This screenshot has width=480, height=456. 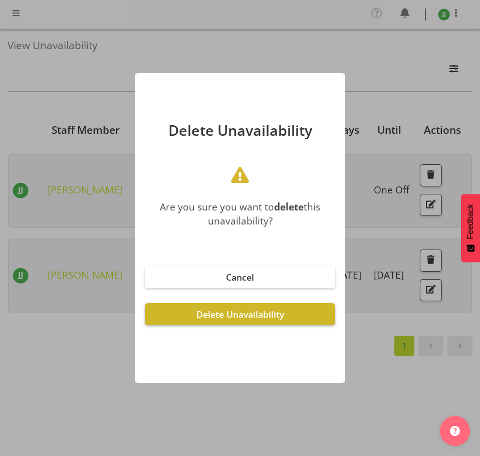 What do you see at coordinates (240, 277) in the screenshot?
I see `button: Cancel` at bounding box center [240, 277].